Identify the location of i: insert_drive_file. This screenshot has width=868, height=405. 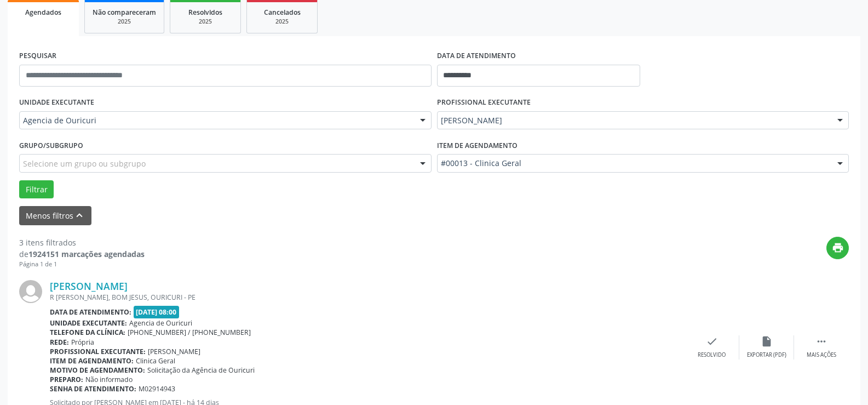
(767, 341).